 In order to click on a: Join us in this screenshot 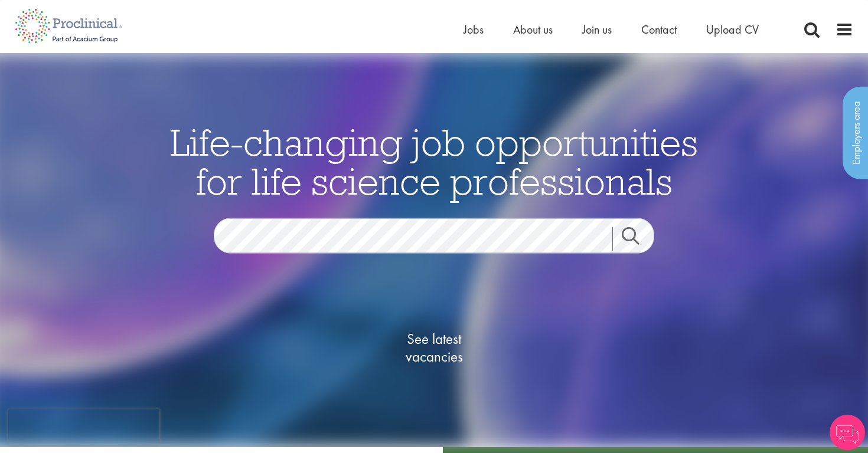, I will do `click(597, 29)`.